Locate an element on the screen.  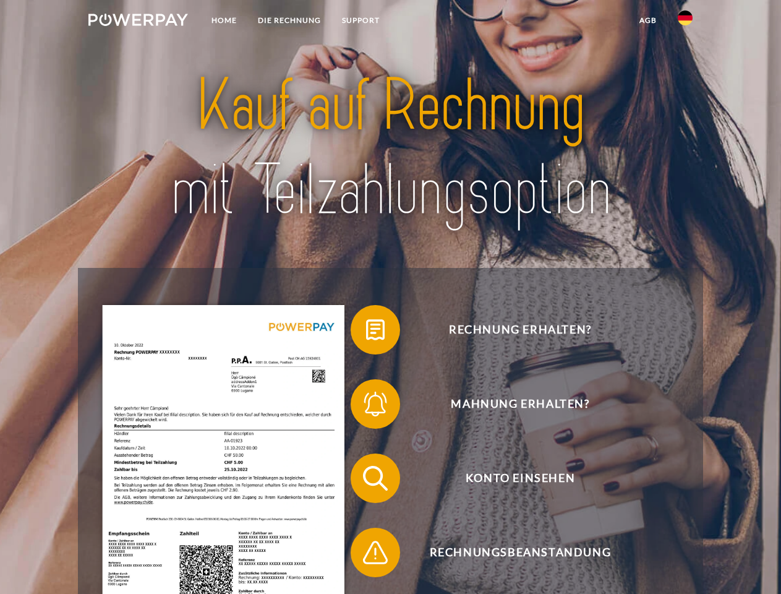
a: Konto einsehen is located at coordinates (512, 478).